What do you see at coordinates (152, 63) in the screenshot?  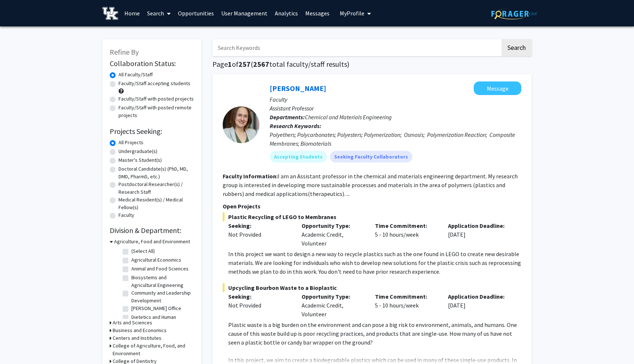 I see `h2: Collaboration Status:` at bounding box center [152, 63].